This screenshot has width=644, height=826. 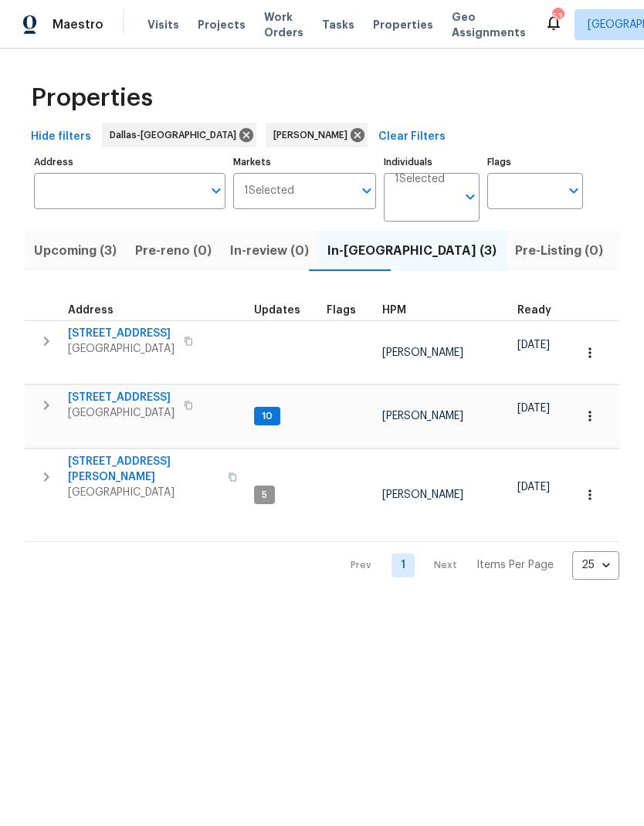 What do you see at coordinates (595, 565) in the screenshot?
I see `div: 25` at bounding box center [595, 565].